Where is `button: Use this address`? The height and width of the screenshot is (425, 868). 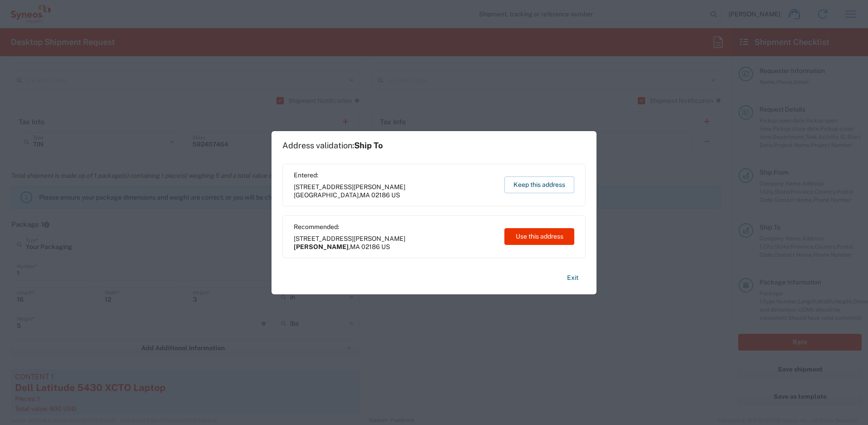 button: Use this address is located at coordinates (540, 237).